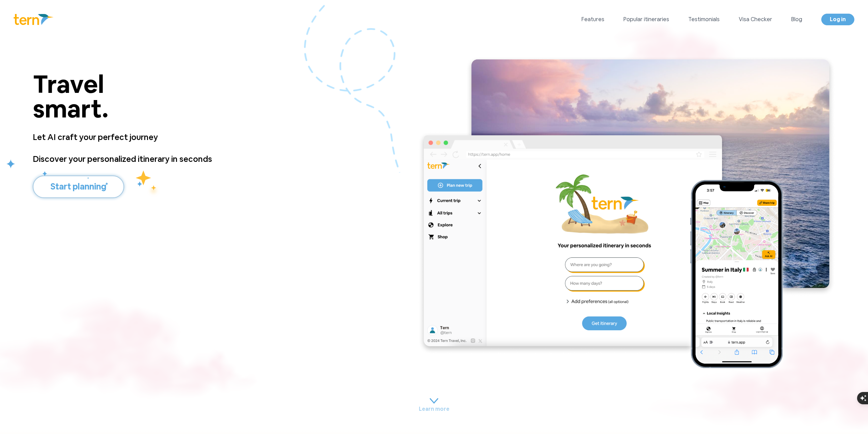 This screenshot has width=868, height=434. I want to click on a: Features, so click(593, 19).